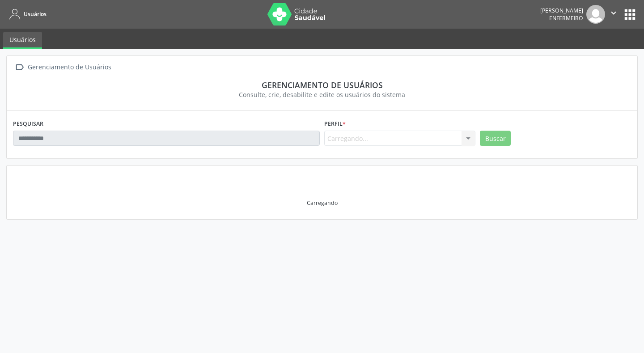 The width and height of the screenshot is (644, 353). Describe the element at coordinates (630, 14) in the screenshot. I see `button: apps` at that location.